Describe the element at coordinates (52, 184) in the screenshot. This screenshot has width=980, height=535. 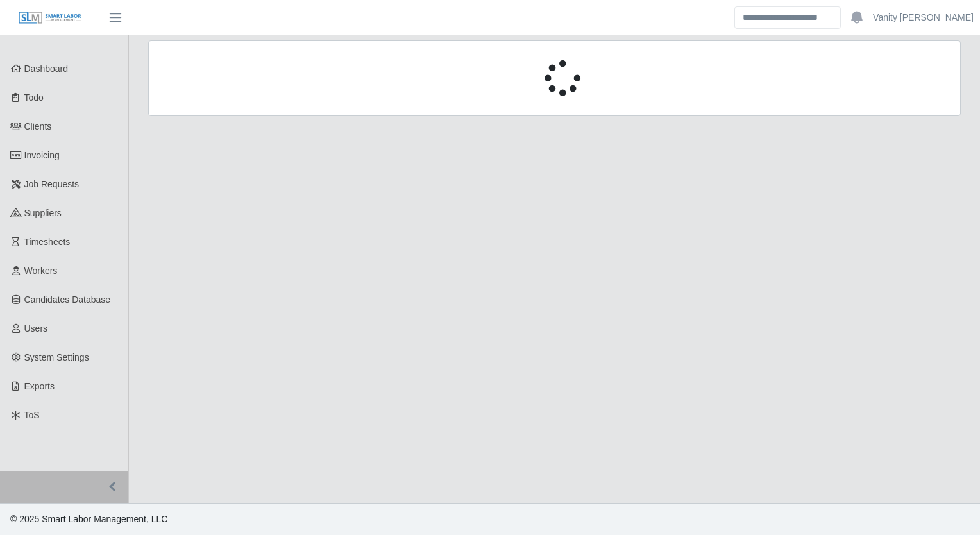
I see `span: Job Requests` at that location.